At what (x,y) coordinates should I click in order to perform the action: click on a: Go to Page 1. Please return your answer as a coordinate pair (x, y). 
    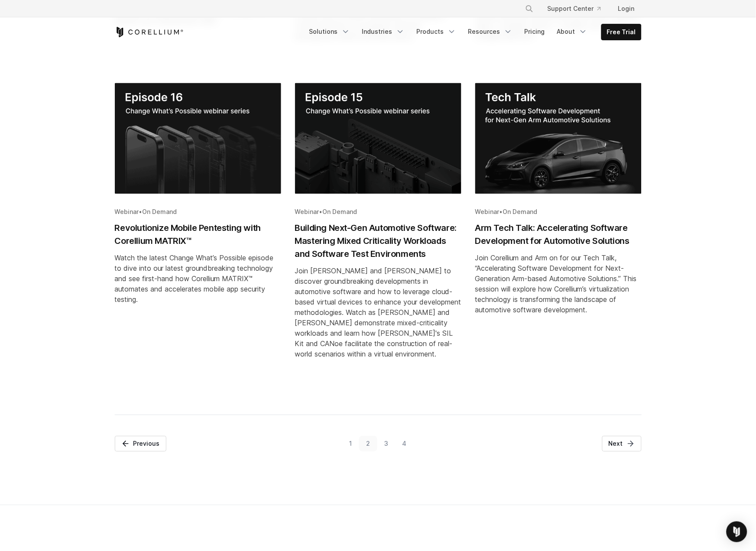
    Looking at the image, I should click on (350, 444).